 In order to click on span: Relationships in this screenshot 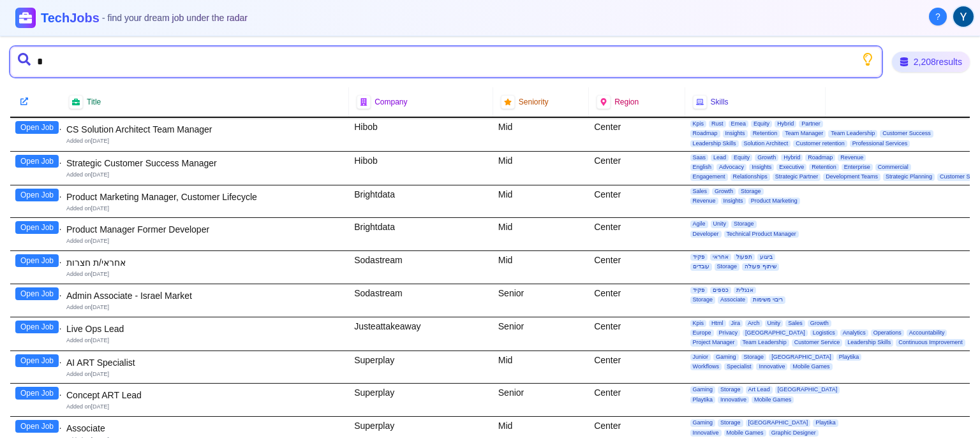, I will do `click(750, 176)`.